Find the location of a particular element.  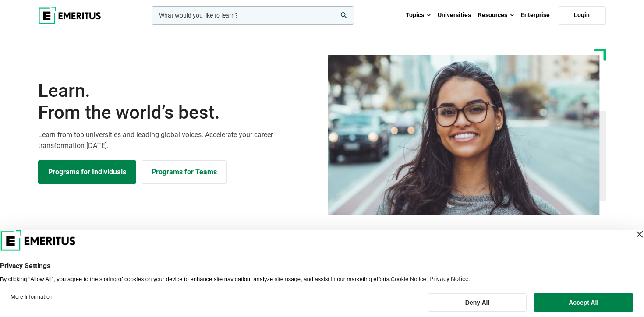

img: Learn from the world's best is located at coordinates (463, 135).